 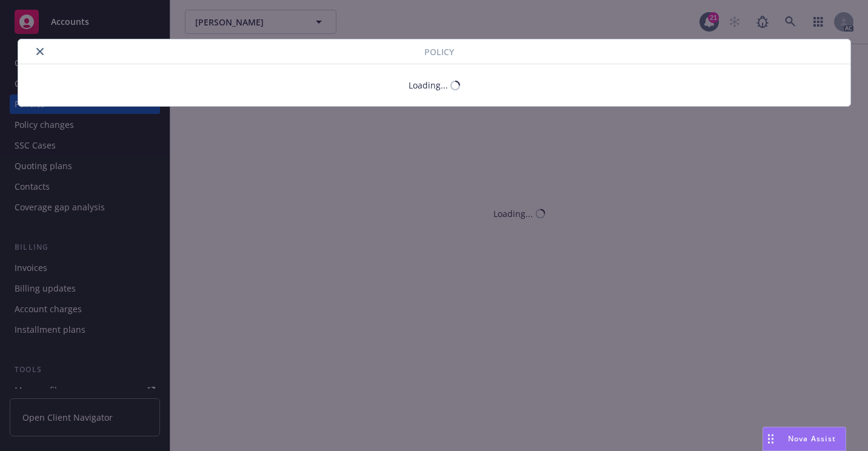 I want to click on span: Policy, so click(x=439, y=51).